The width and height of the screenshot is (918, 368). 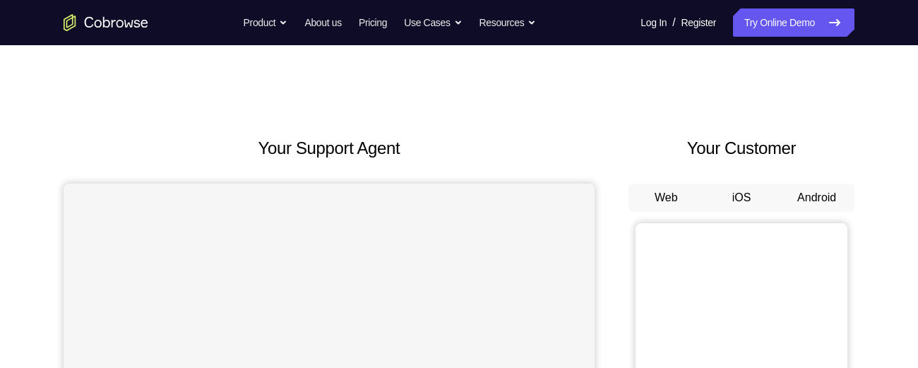 I want to click on a: About us, so click(x=323, y=23).